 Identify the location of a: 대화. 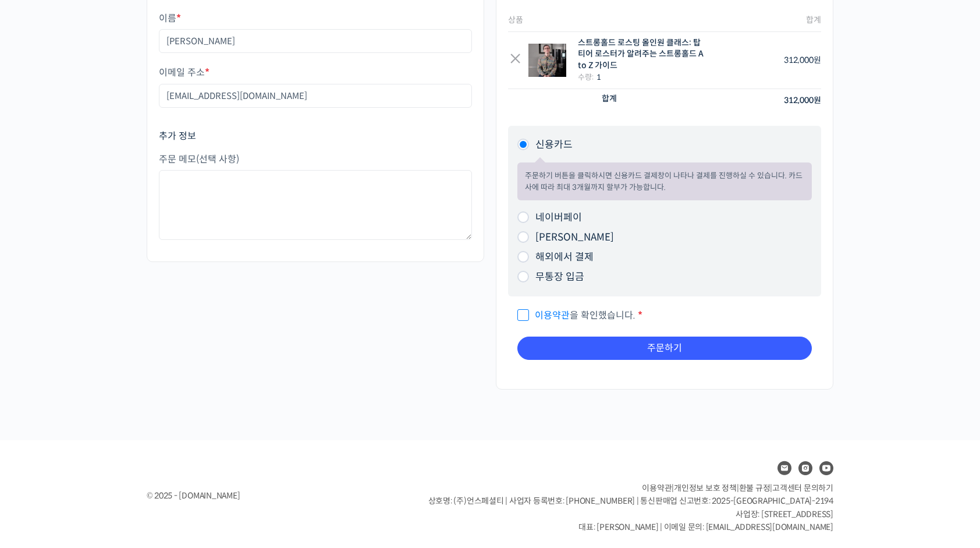
(113, 384).